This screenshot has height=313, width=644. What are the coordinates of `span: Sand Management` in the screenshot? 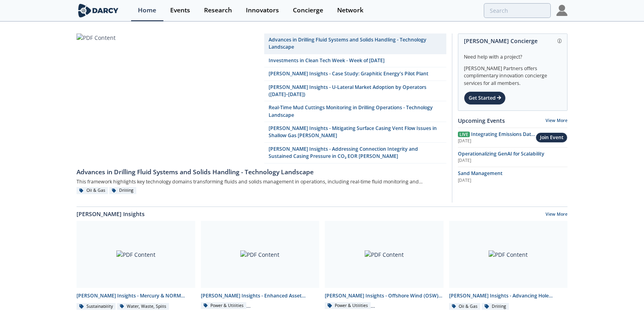 It's located at (480, 173).